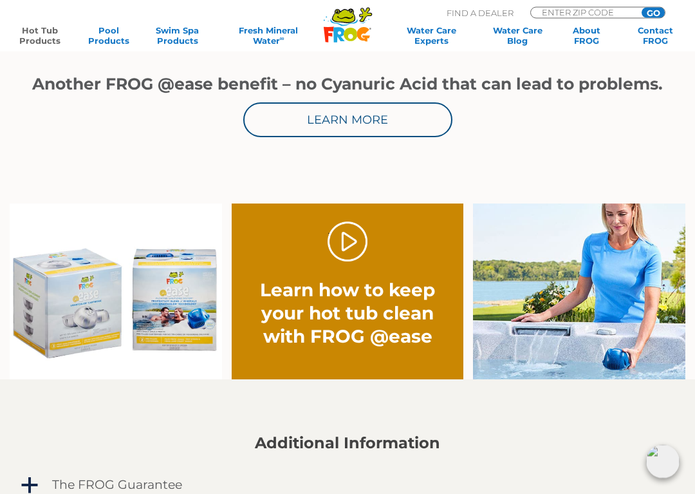  What do you see at coordinates (431, 35) in the screenshot?
I see `a: Water CareExperts` at bounding box center [431, 35].